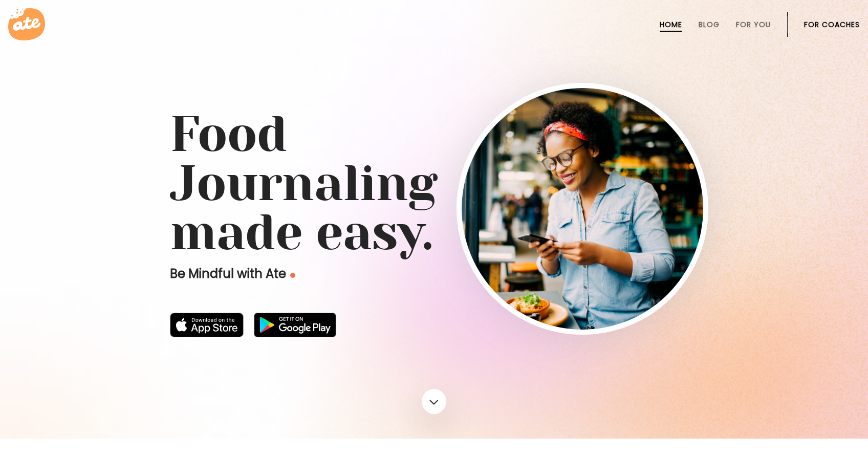 The image size is (868, 457). I want to click on h1: Food Journaling made easy., so click(434, 184).